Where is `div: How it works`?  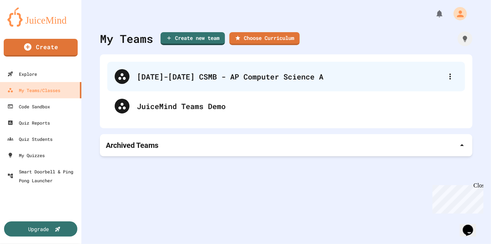
div: How it works is located at coordinates (465, 39).